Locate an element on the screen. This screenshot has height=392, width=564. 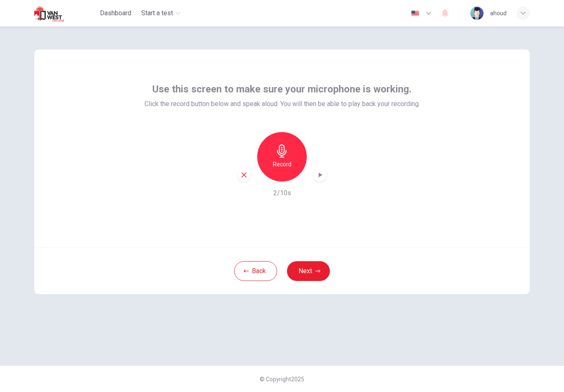
img: Van West logo is located at coordinates (56, 13).